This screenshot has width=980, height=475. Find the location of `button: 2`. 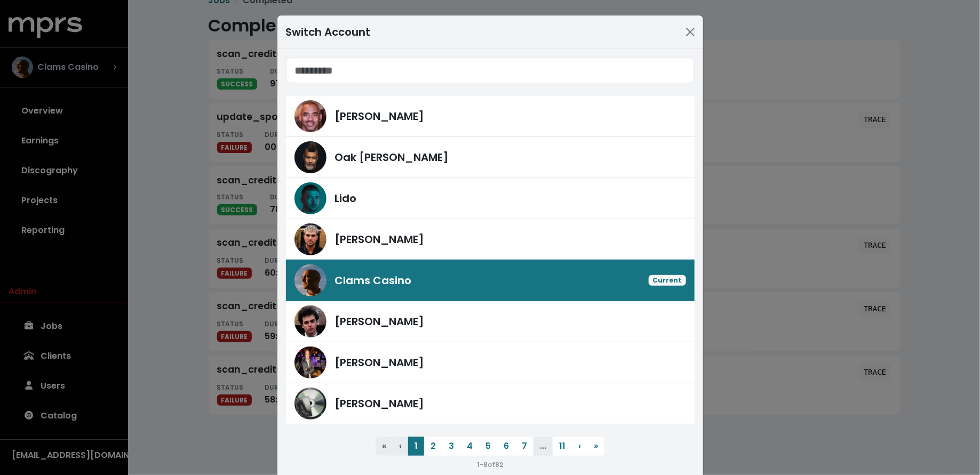

button: 2 is located at coordinates (433, 447).